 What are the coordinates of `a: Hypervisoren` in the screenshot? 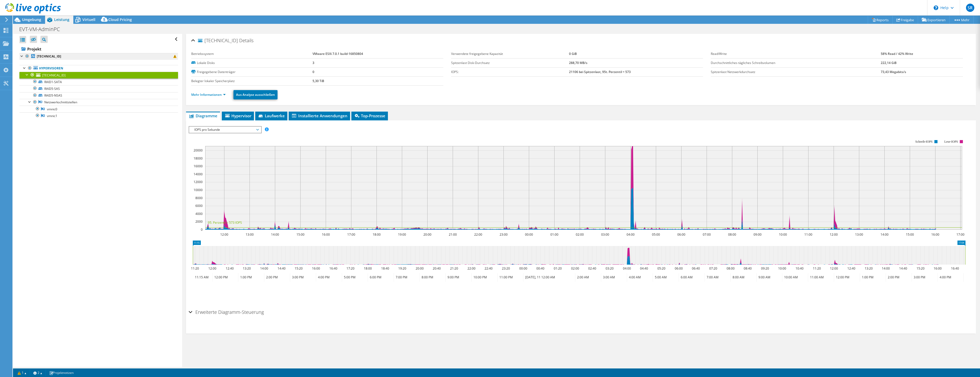 It's located at (99, 69).